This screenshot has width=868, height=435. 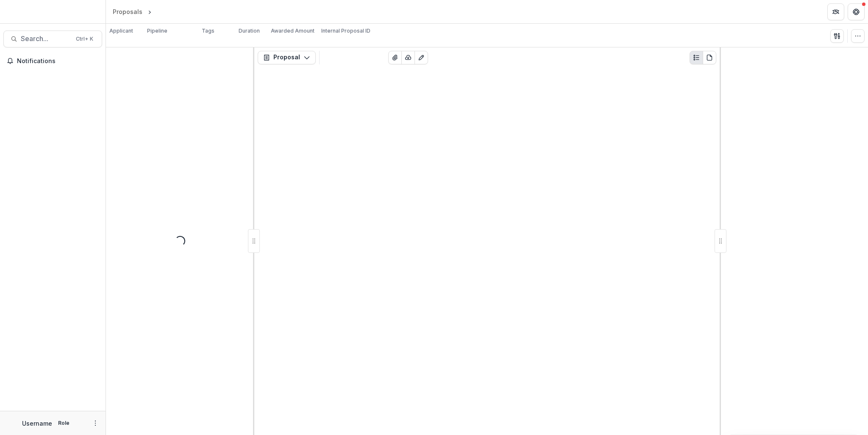 What do you see at coordinates (208, 31) in the screenshot?
I see `p: Tags` at bounding box center [208, 31].